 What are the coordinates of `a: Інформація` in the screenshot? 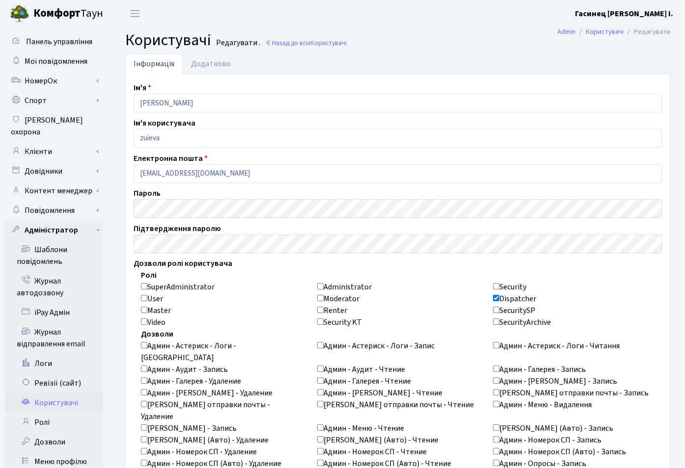 It's located at (154, 64).